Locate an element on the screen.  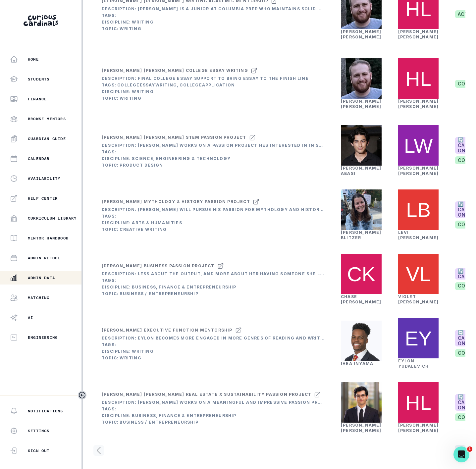
p: Sign Out is located at coordinates (39, 451).